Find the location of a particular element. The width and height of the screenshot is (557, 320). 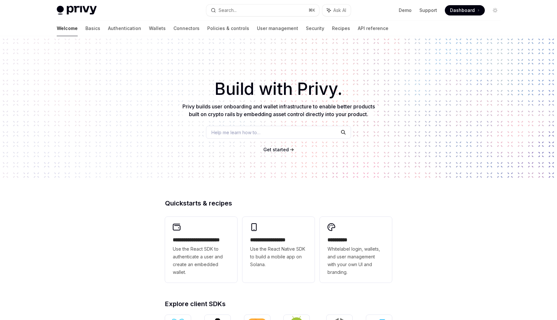

a: Authentication is located at coordinates (124, 28).